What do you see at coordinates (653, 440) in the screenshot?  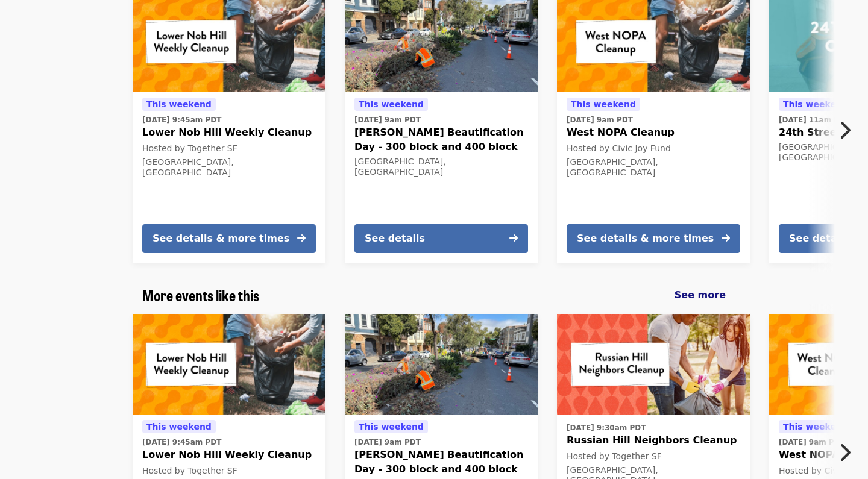 I see `span: Russian Hill Neighbors Cleanup` at bounding box center [653, 440].